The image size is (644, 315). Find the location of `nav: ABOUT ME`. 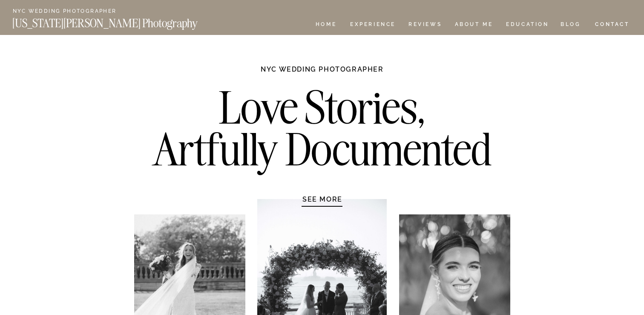

nav: ABOUT ME is located at coordinates (474, 25).